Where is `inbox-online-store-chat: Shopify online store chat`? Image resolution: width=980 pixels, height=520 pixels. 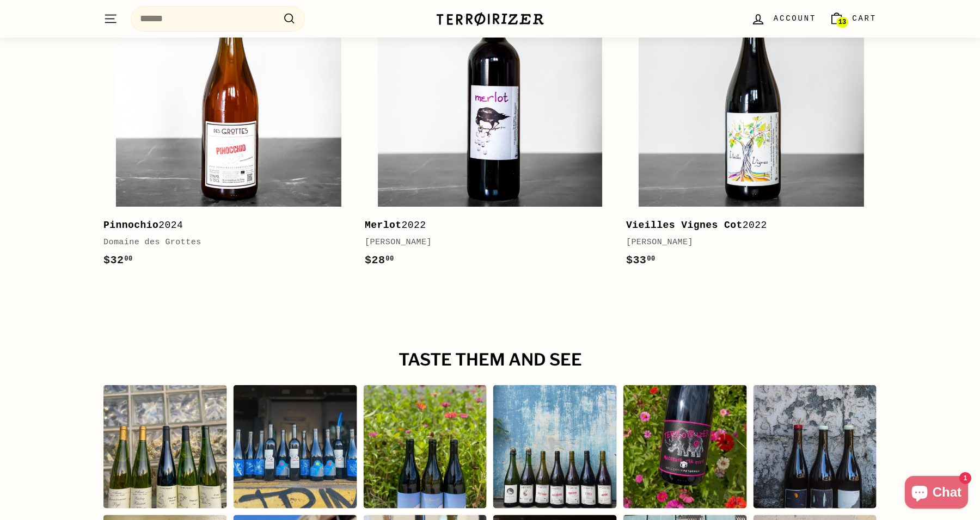 inbox-online-store-chat: Shopify online store chat is located at coordinates (937, 494).